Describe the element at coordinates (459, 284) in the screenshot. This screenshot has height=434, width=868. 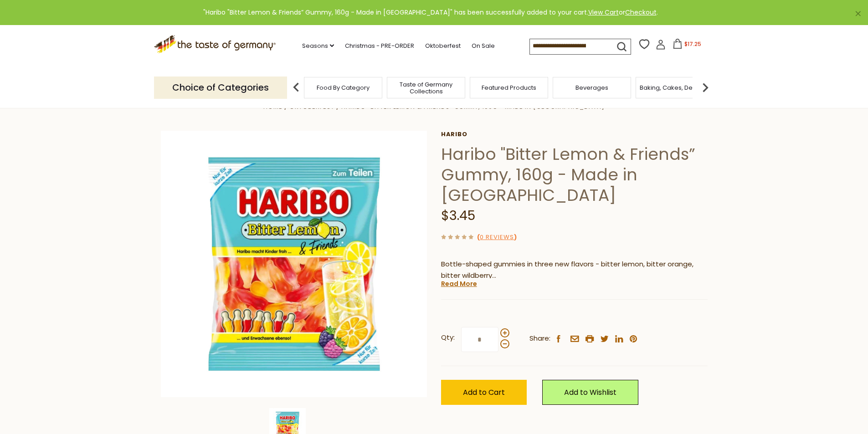
I see `a: Read More` at that location.